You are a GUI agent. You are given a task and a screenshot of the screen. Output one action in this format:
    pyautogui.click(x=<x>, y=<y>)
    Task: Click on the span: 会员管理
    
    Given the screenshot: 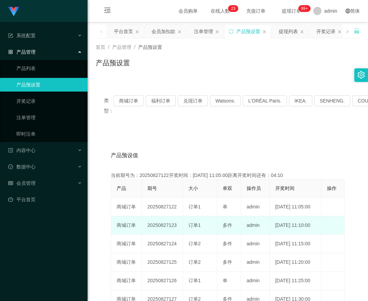 What is the action you would take?
    pyautogui.click(x=22, y=183)
    